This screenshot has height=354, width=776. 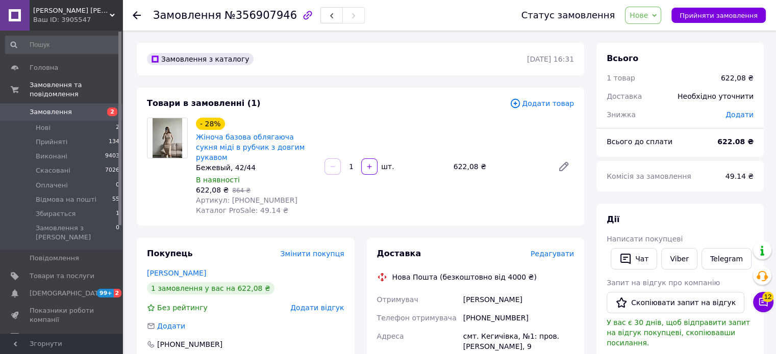 What do you see at coordinates (71, 11) in the screenshot?
I see `span: Moore Moore - магазин одягу🛍️` at bounding box center [71, 11].